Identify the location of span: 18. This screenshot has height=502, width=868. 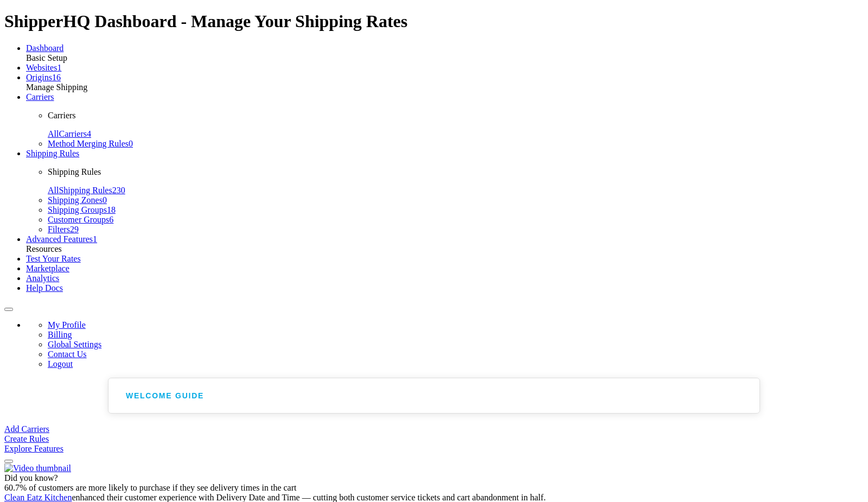
(111, 209).